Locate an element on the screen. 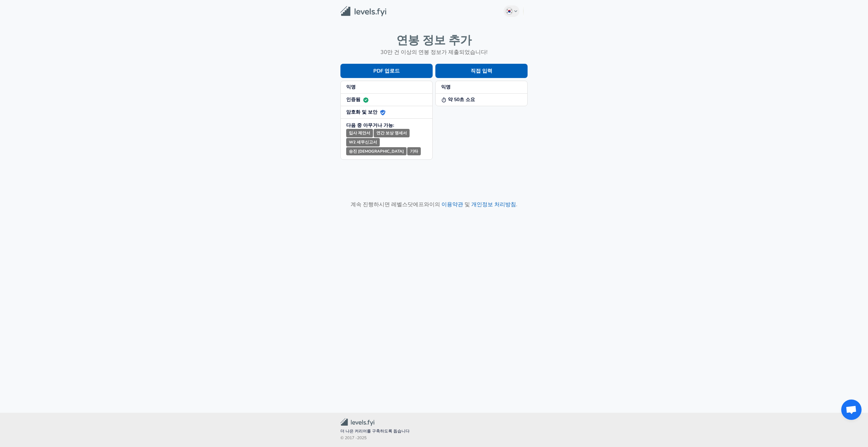 Image resolution: width=868 pixels, height=447 pixels. img: Korean is located at coordinates (509, 11).